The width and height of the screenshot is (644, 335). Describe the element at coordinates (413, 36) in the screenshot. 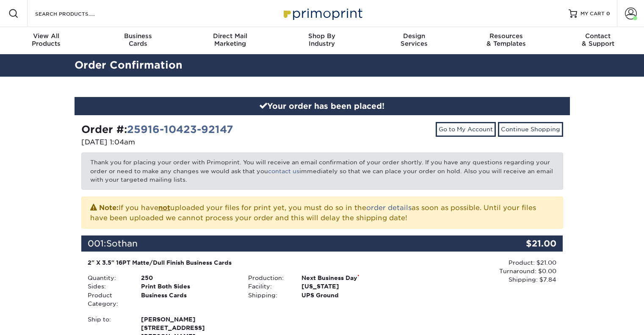

I see `span: Design` at that location.